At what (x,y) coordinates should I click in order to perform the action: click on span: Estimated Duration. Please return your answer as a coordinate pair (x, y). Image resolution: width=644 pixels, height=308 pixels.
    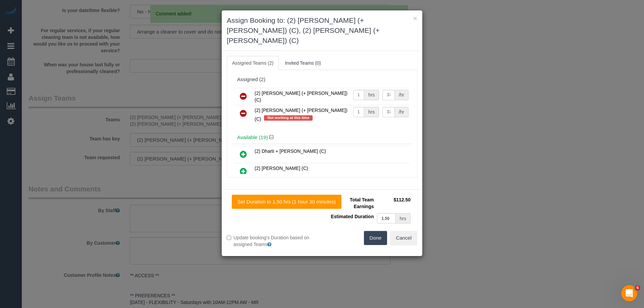
    Looking at the image, I should click on (352, 217).